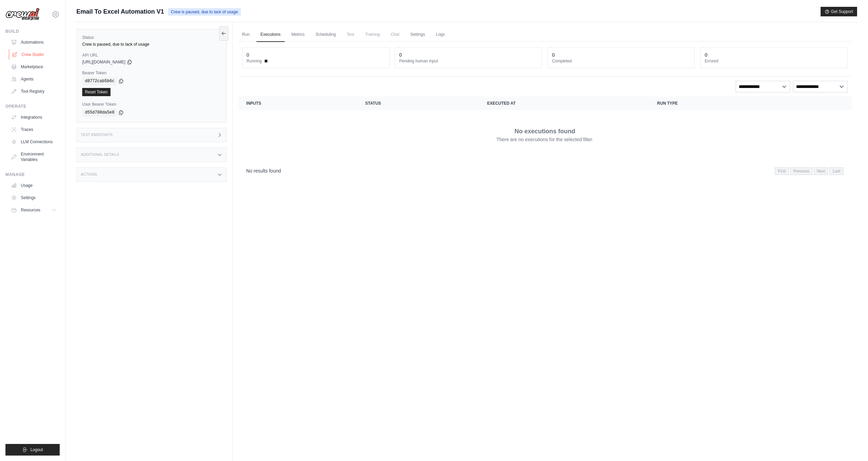 The height and width of the screenshot is (461, 868). What do you see at coordinates (34, 157) in the screenshot?
I see `a: Environment Variables` at bounding box center [34, 157].